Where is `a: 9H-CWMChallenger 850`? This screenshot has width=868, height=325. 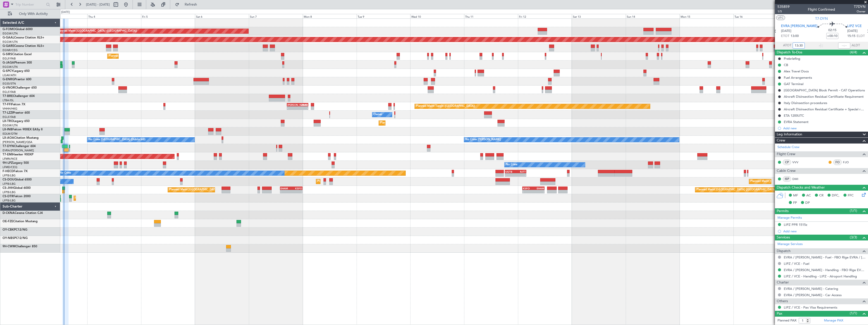 a: 9H-CWMChallenger 850 is located at coordinates (19, 247).